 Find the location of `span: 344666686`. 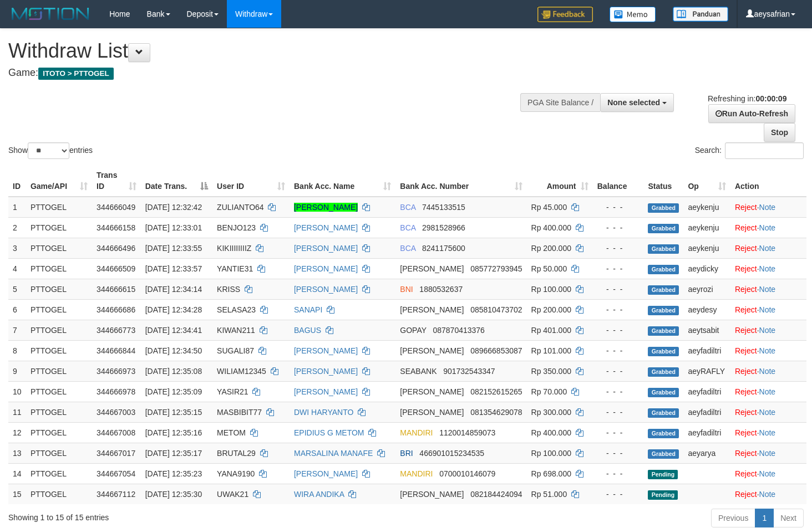

span: 344666686 is located at coordinates (116, 309).